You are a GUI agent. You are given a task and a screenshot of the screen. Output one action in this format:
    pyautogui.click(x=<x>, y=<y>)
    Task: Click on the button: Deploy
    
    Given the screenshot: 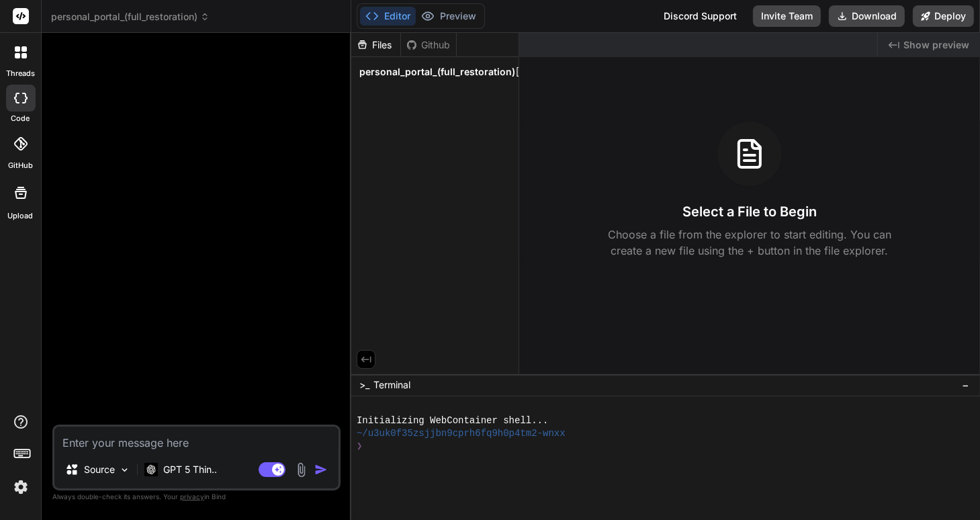 What is the action you would take?
    pyautogui.click(x=943, y=16)
    